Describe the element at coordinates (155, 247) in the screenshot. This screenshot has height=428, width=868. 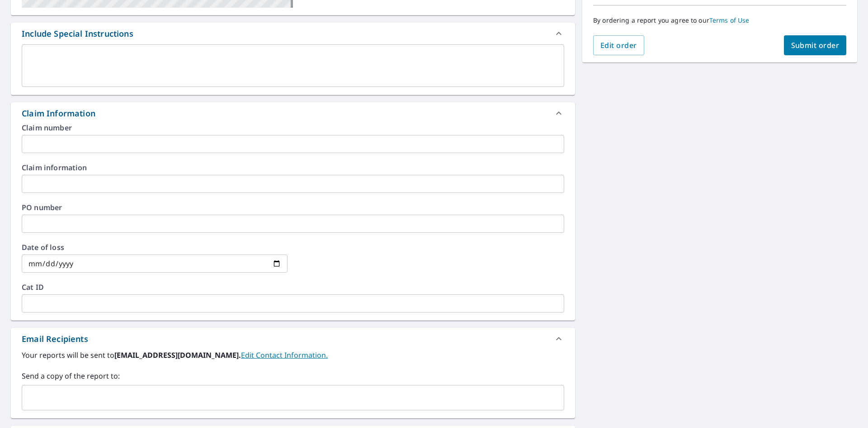
I see `label: Date of loss` at that location.